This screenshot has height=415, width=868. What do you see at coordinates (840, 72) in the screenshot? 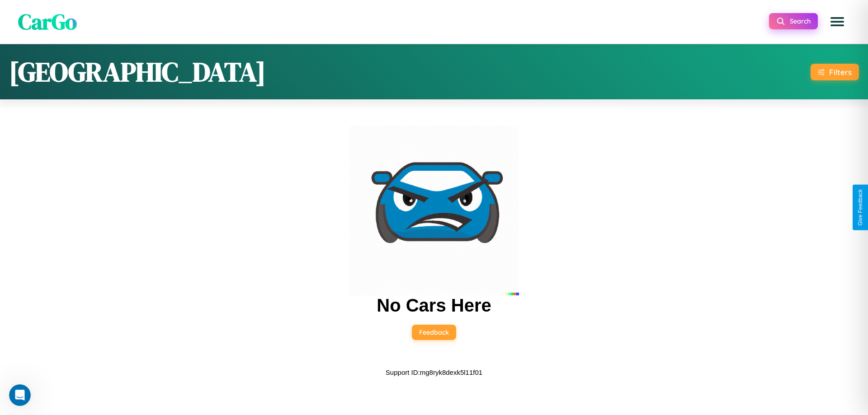
I see `div: Filters` at bounding box center [840, 72].